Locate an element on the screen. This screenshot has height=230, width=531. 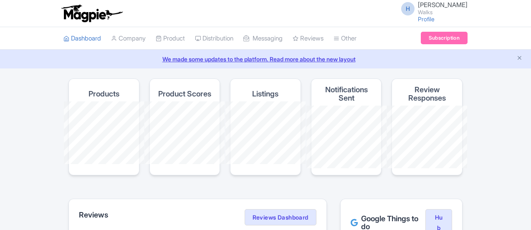
h4: Products is located at coordinates (104, 94).